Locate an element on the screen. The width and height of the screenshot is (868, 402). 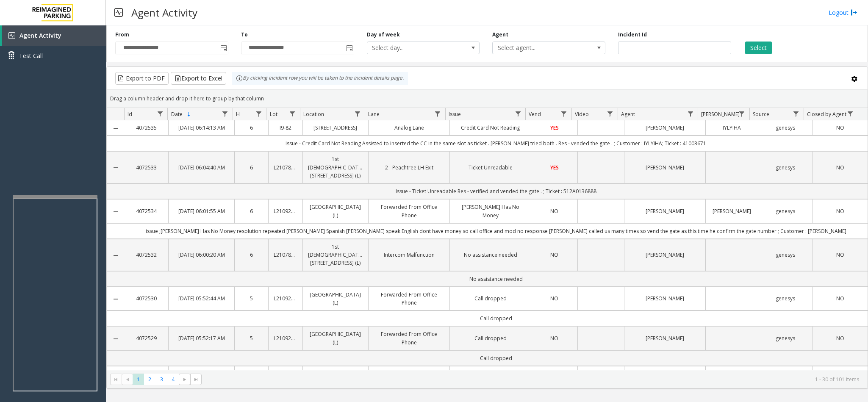
span: Page 2 is located at coordinates (150, 379).